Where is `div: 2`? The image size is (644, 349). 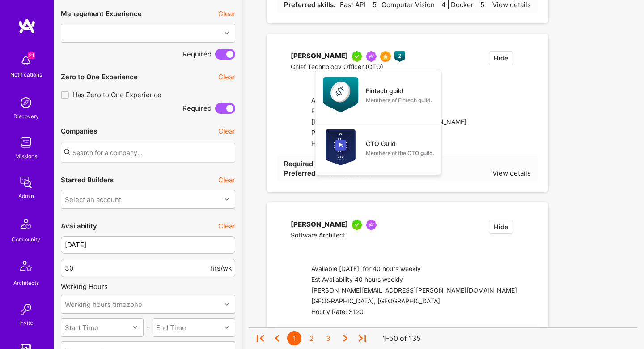
div: 2 is located at coordinates (311, 338).